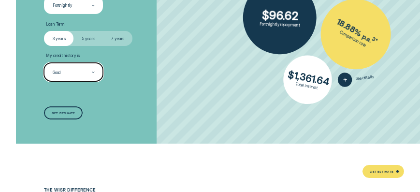  I want to click on label: 7 years, so click(118, 38).